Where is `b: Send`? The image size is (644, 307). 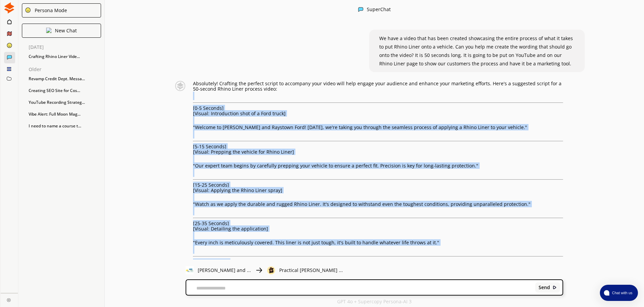 b: Send is located at coordinates (544, 287).